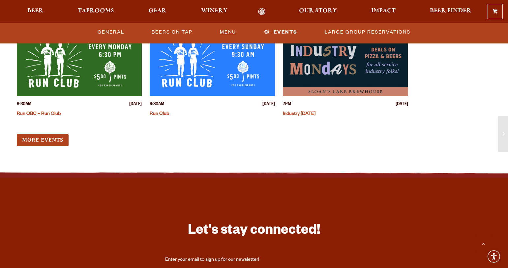 This screenshot has height=268, width=508. What do you see at coordinates (494, 257) in the screenshot?
I see `div: Accessibility Menu` at bounding box center [494, 257].